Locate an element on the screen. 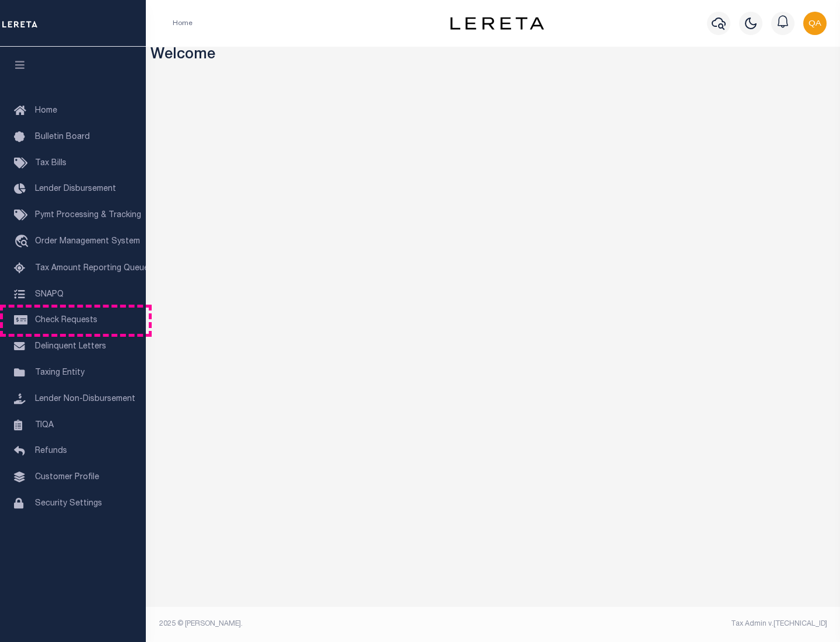  span: Security Settings is located at coordinates (68, 504).